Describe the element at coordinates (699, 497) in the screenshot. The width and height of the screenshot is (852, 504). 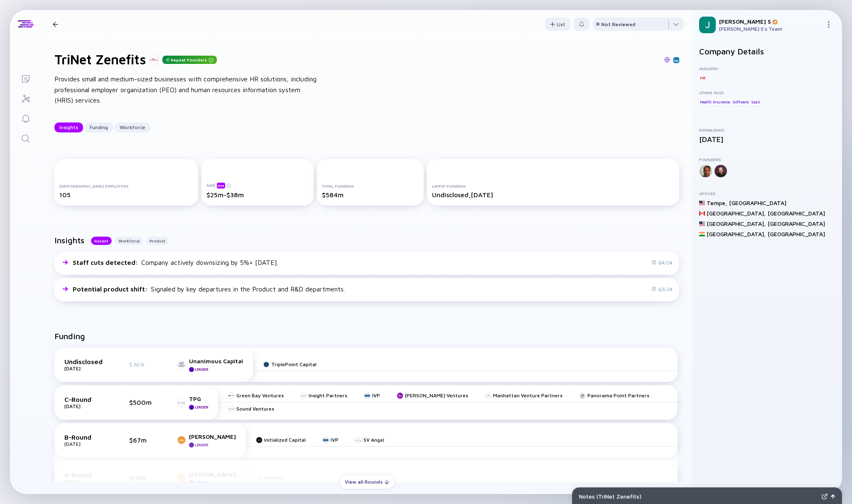
I see `div: Notes ( TriNet Zenefits )` at that location.